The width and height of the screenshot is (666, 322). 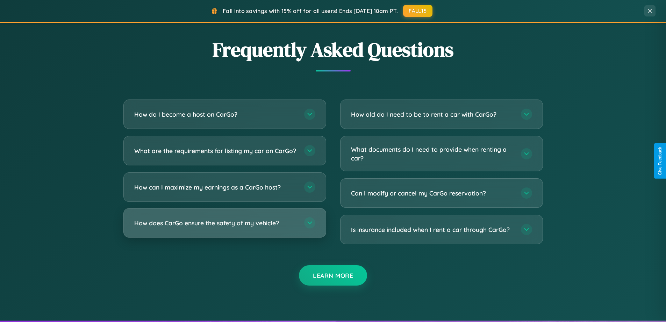 I want to click on h3: How does CarGo ensure the safety of my vehicle?, so click(x=216, y=222).